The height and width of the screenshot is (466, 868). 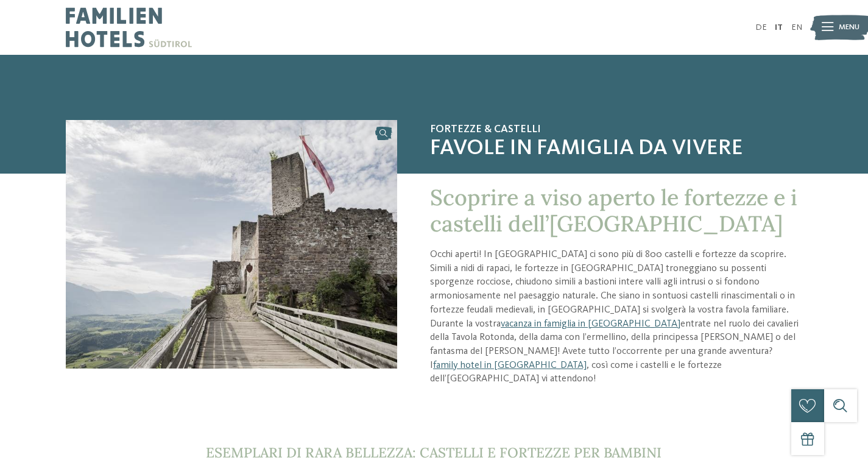 What do you see at coordinates (232, 245) in the screenshot?
I see `a: Castelli da visitare in Alto Adige` at bounding box center [232, 245].